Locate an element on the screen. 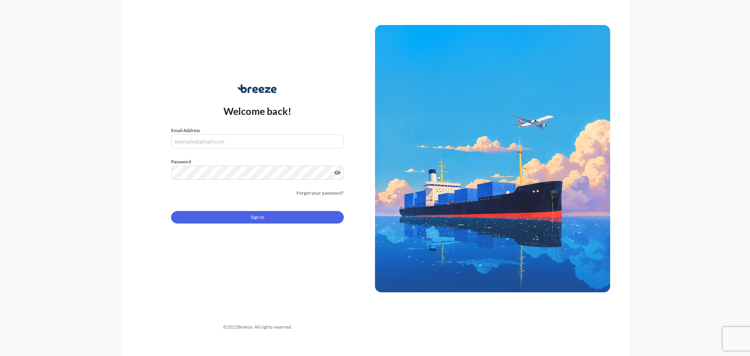 This screenshot has width=750, height=356. span: Sign In is located at coordinates (258, 217).